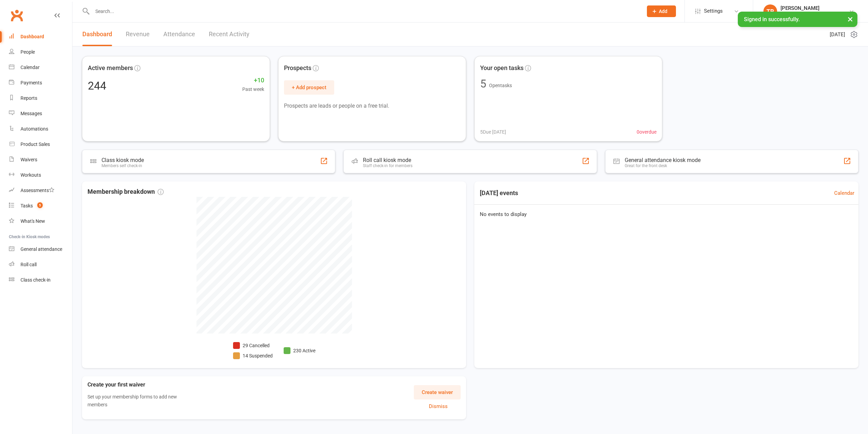  Describe the element at coordinates (253, 89) in the screenshot. I see `span: Past week` at that location.